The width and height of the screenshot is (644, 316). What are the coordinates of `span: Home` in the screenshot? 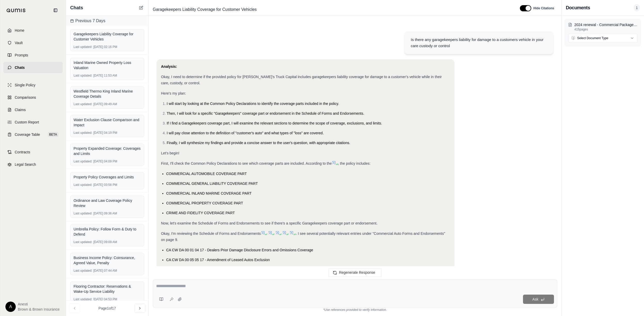 It's located at (19, 30).